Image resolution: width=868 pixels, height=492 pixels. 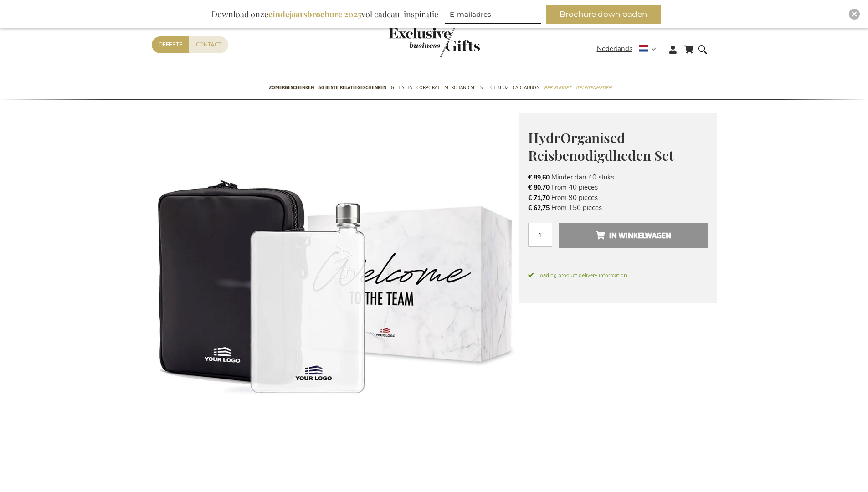 What do you see at coordinates (854, 14) in the screenshot?
I see `div: Close` at bounding box center [854, 14].